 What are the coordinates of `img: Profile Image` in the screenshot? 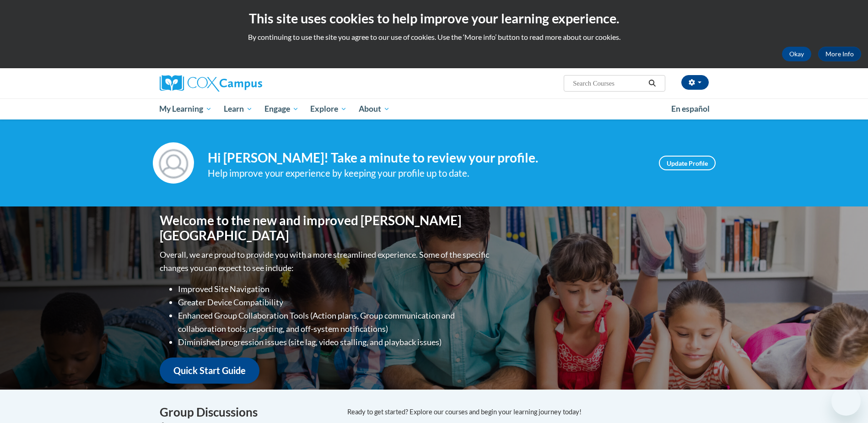 It's located at (173, 163).